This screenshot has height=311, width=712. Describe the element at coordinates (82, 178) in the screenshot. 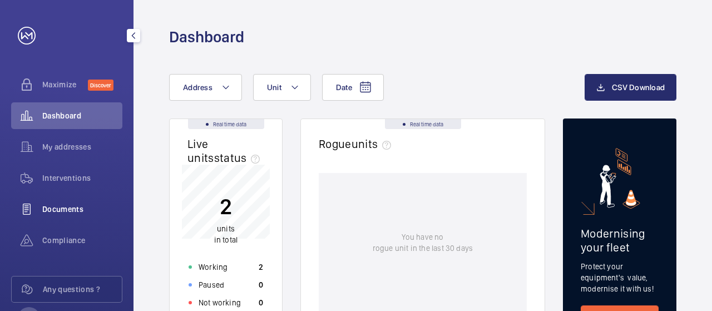

I see `span: Interventions` at that location.